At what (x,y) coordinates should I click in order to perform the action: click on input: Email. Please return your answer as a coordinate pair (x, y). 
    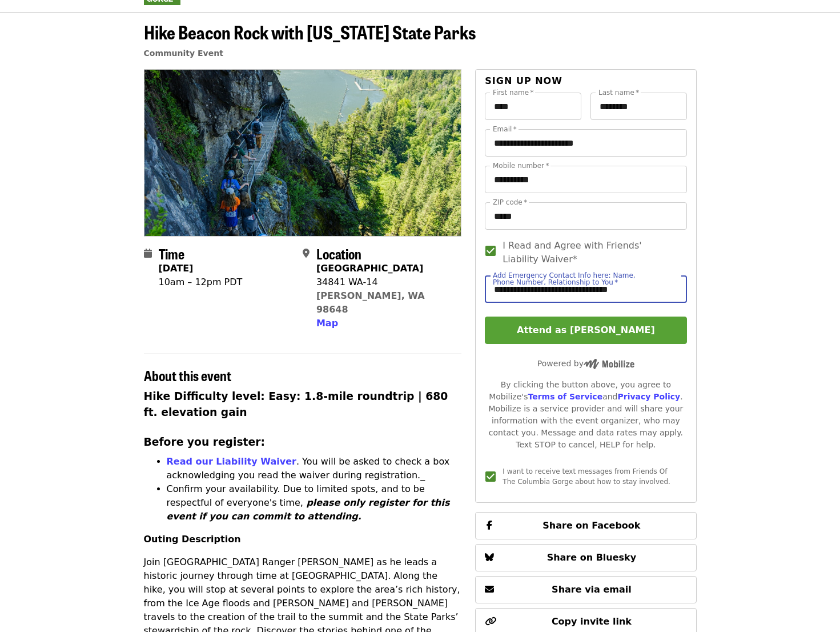
    Looking at the image, I should click on (585, 143).